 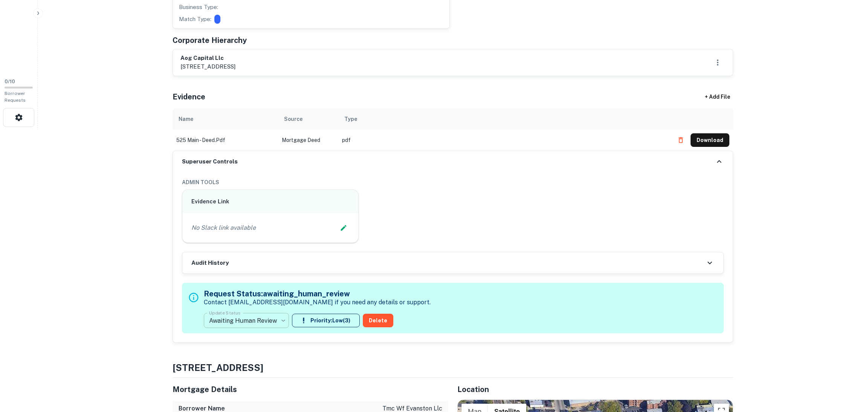 I want to click on td: Mortgage Deed, so click(x=308, y=140).